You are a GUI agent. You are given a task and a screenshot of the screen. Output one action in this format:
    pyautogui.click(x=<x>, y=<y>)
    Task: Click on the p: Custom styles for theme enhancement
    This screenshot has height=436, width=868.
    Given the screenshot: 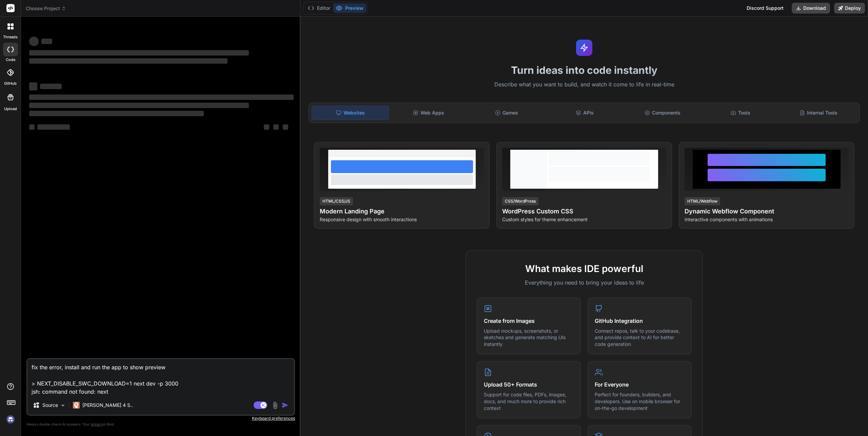 What is the action you would take?
    pyautogui.click(x=584, y=220)
    